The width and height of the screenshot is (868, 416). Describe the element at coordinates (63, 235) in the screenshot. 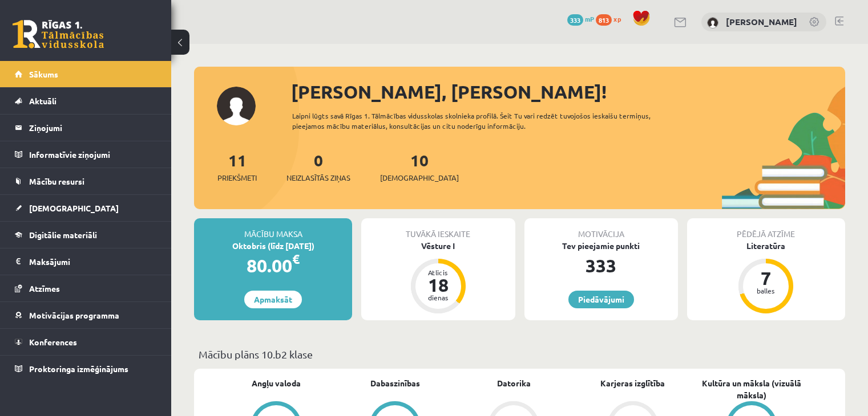

I see `span: Digitālie materiāli` at that location.